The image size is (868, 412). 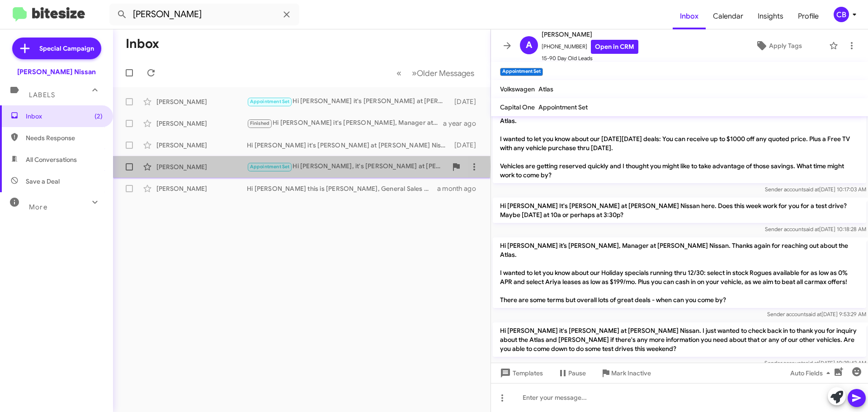 What do you see at coordinates (590, 58) in the screenshot?
I see `span: 15-90 Day Old Leads` at bounding box center [590, 58].